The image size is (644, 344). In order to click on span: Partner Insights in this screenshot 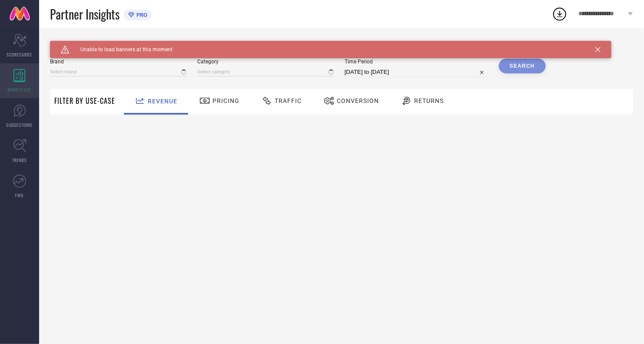, I will do `click(85, 14)`.